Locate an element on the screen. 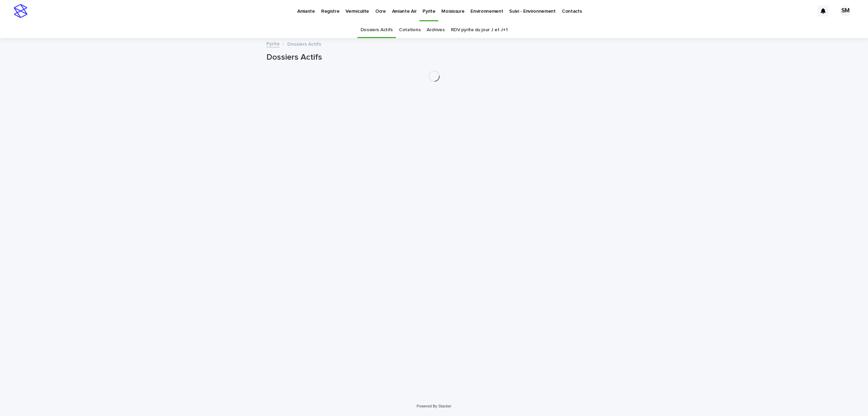 This screenshot has height=416, width=868. a: RDV pyrite du jour J et J+1 is located at coordinates (479, 30).